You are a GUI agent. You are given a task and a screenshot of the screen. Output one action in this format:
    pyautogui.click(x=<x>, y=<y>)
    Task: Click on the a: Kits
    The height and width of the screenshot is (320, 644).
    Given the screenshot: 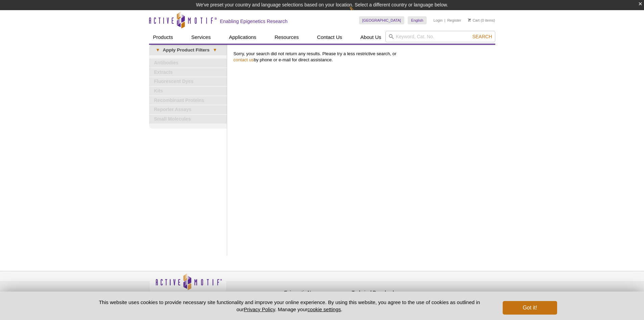 What is the action you would take?
    pyautogui.click(x=188, y=91)
    